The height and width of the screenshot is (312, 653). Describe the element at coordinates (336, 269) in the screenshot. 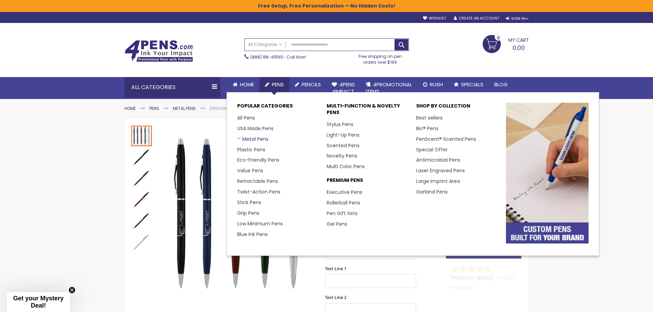

I see `span: Text Line 1` at that location.